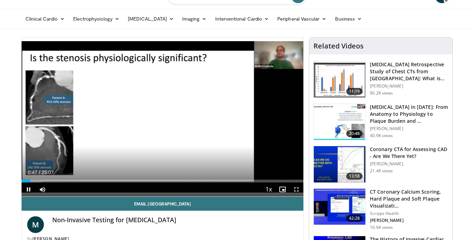  What do you see at coordinates (163, 181) in the screenshot?
I see `div: Progress Bar` at bounding box center [163, 181].